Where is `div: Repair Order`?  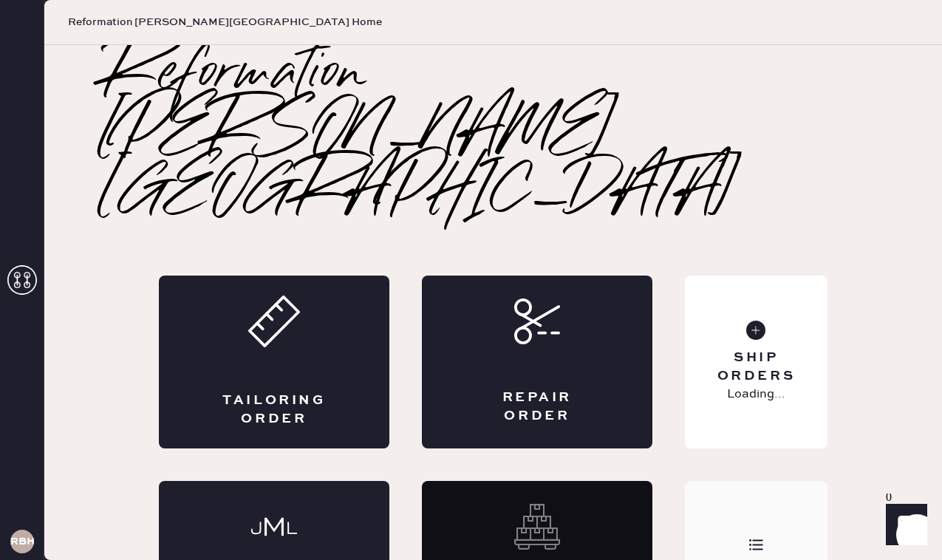
div: Repair Order is located at coordinates (537, 407).